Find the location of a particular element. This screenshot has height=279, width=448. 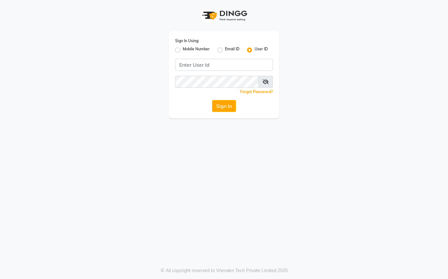

button: Sign In is located at coordinates (224, 106).